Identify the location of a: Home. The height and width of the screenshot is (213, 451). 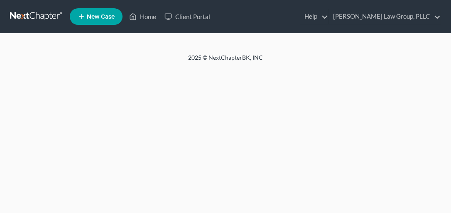
(142, 17).